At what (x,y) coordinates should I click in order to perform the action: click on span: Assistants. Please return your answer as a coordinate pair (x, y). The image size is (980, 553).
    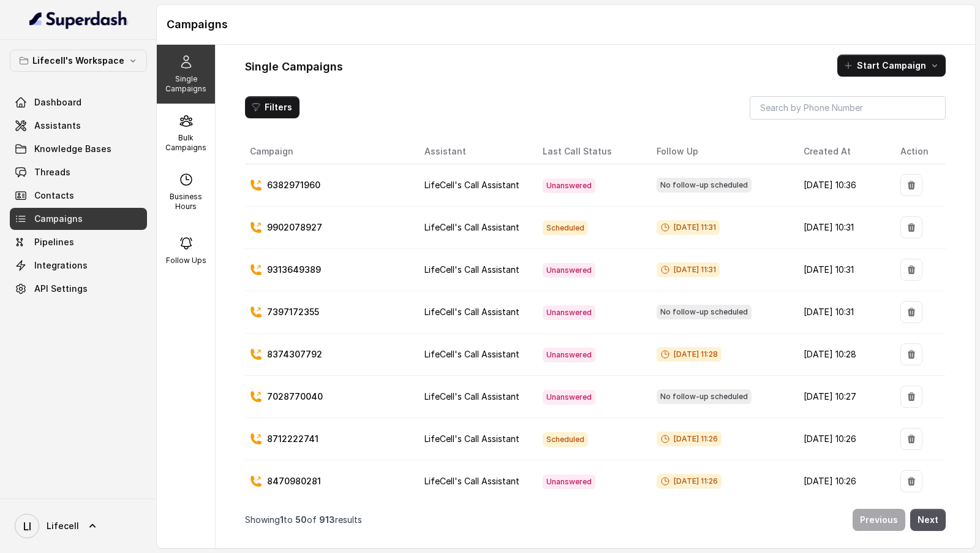
    Looking at the image, I should click on (57, 125).